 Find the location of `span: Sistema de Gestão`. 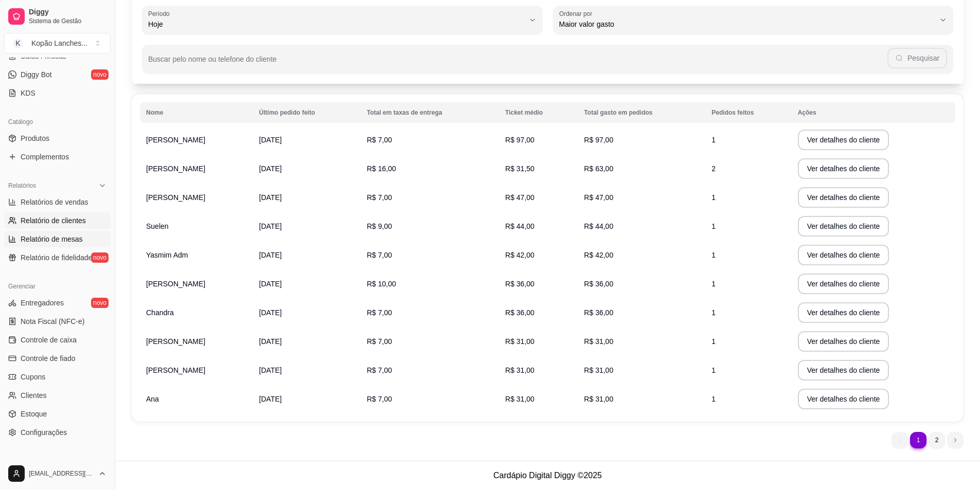

span: Sistema de Gestão is located at coordinates (67, 21).